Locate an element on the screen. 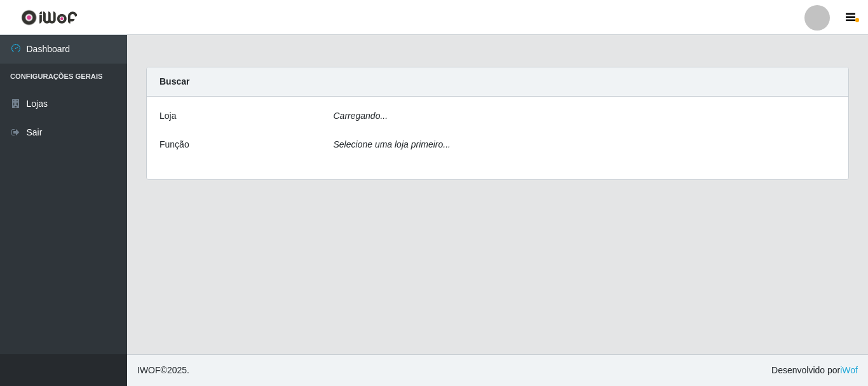 Image resolution: width=868 pixels, height=386 pixels. strong: Buscar is located at coordinates (174, 81).